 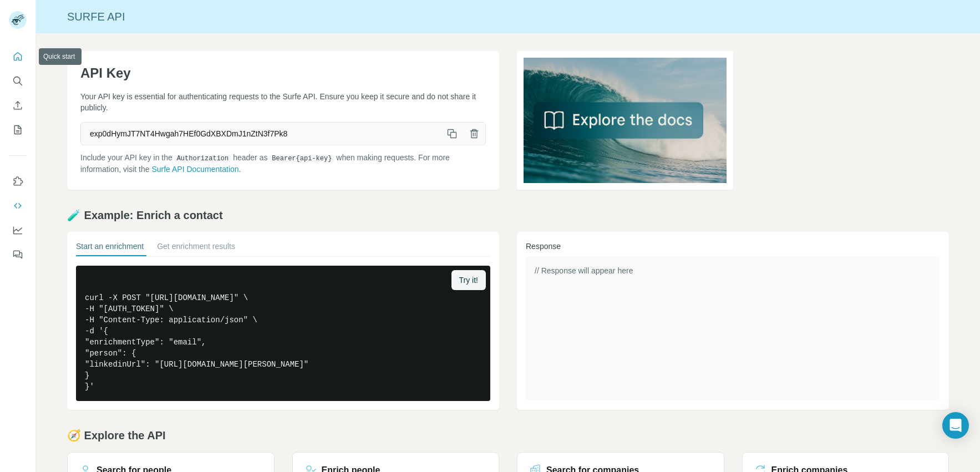 I want to click on button: Feedback, so click(x=18, y=255).